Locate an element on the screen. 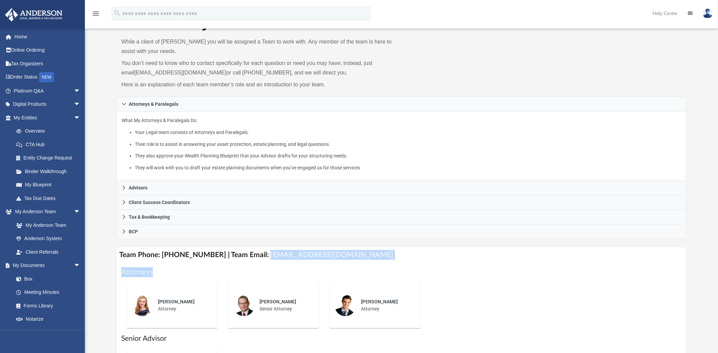 This screenshot has width=718, height=353. li: They also approve your Wealth Planning Blueprint that your Advisor drafts for your structuring ne... is located at coordinates (408, 156).